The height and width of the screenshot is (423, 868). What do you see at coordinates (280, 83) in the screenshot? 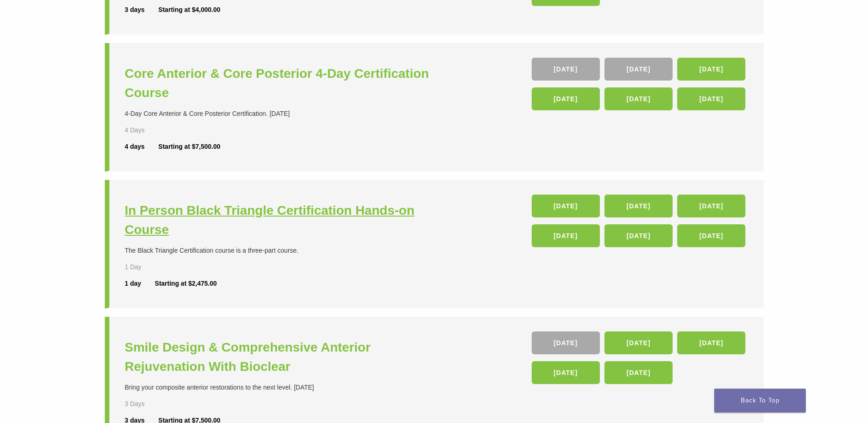
I see `a: Core Anterior & Core Posterior 4-Day Certification Course` at bounding box center [280, 83].